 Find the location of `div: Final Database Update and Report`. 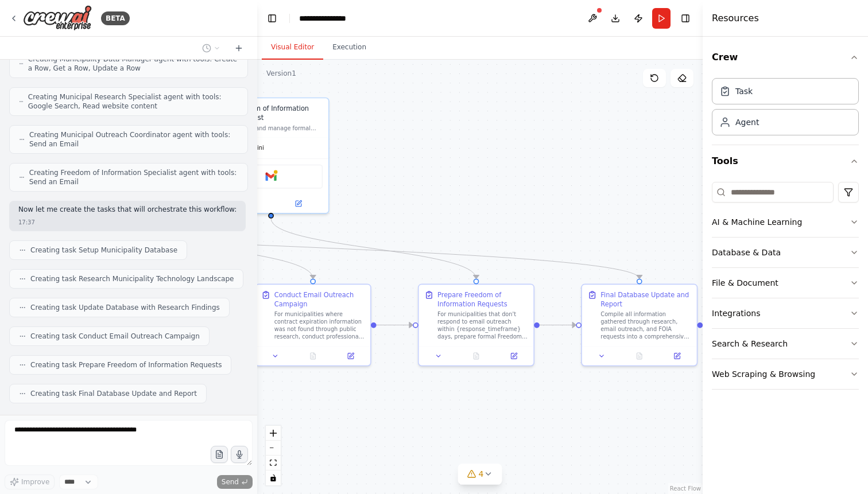

div: Final Database Update and Report is located at coordinates (646, 300).